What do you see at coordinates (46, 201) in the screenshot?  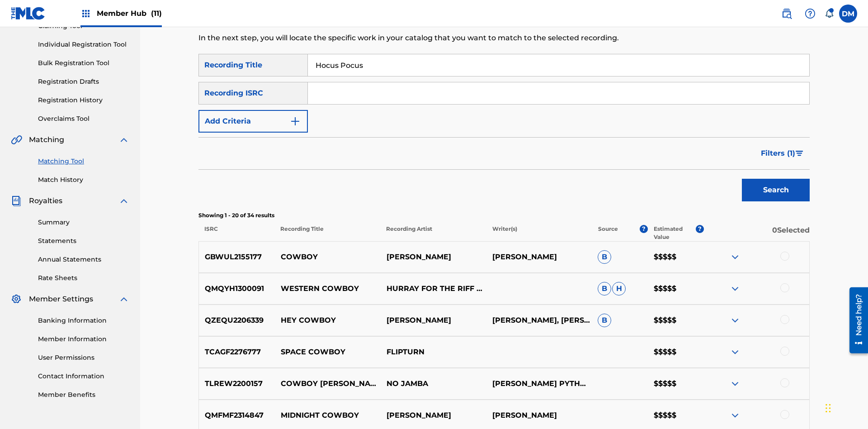 I see `span: Royalties` at bounding box center [46, 201].